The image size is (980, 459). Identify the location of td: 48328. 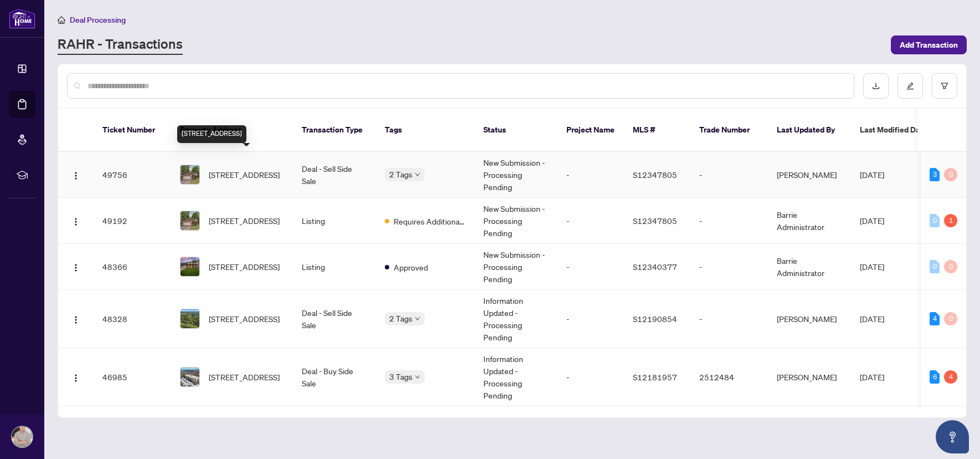
(132, 319).